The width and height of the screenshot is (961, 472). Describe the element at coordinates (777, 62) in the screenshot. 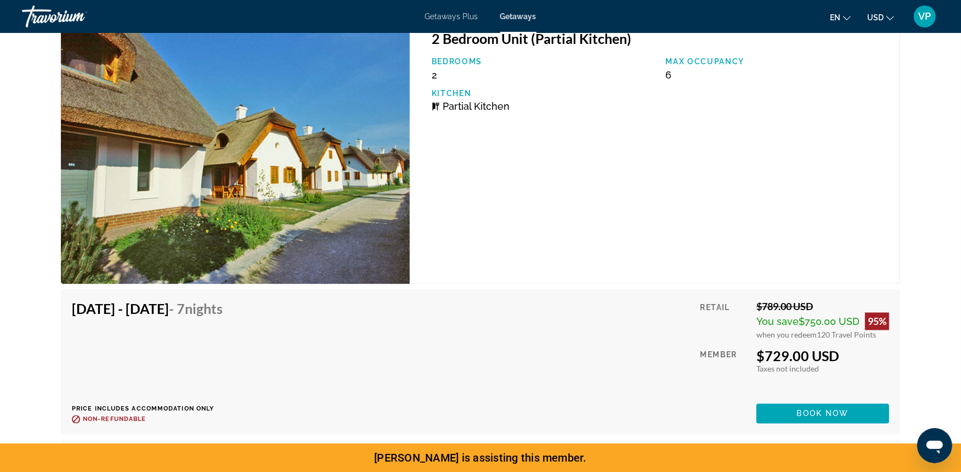

I see `p: Max Occupancy` at that location.